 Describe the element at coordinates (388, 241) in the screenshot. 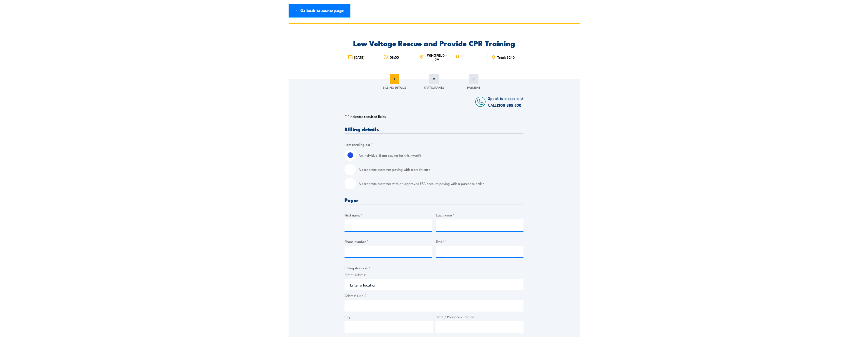

I see `label: Phone number` at that location.